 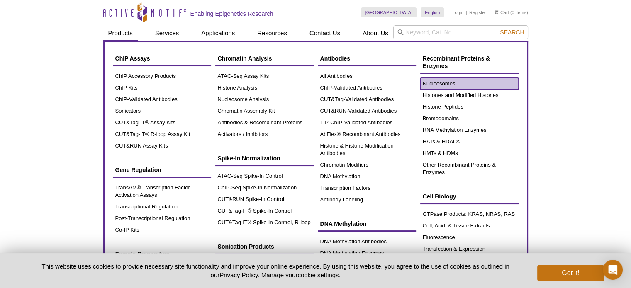 What do you see at coordinates (439, 197) in the screenshot?
I see `span: Cell Biology` at bounding box center [439, 197].